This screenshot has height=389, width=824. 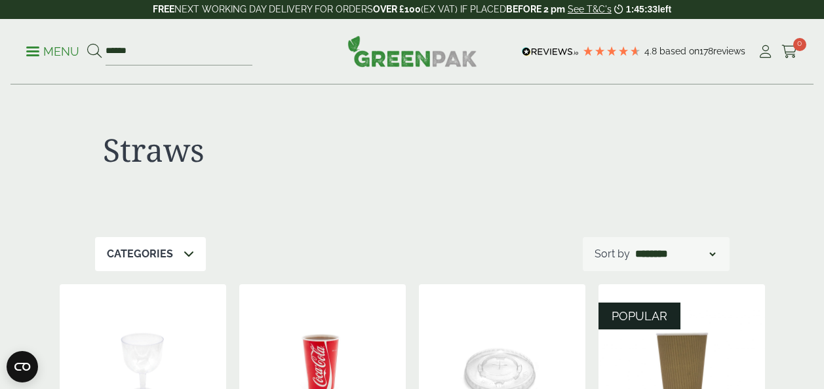 I want to click on span: Based on, so click(x=679, y=51).